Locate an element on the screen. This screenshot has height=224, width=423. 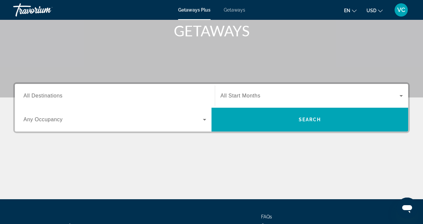
span: Any Occupancy is located at coordinates (43, 119).